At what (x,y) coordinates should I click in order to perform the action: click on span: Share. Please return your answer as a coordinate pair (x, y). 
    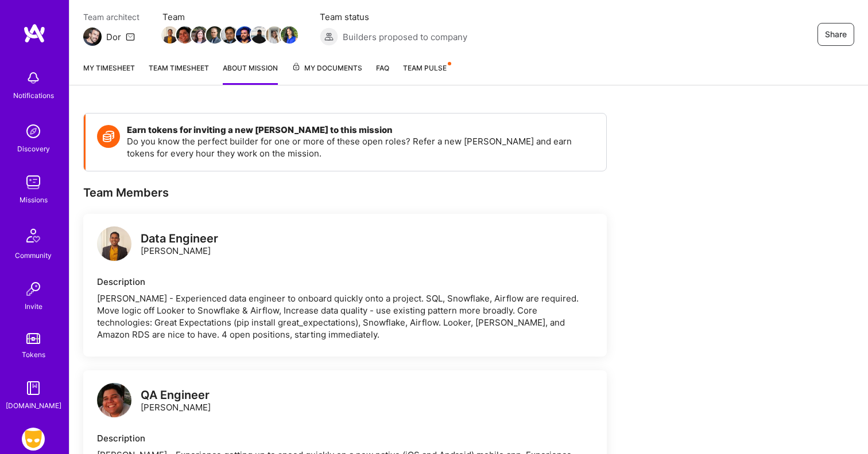
    Looking at the image, I should click on (836, 34).